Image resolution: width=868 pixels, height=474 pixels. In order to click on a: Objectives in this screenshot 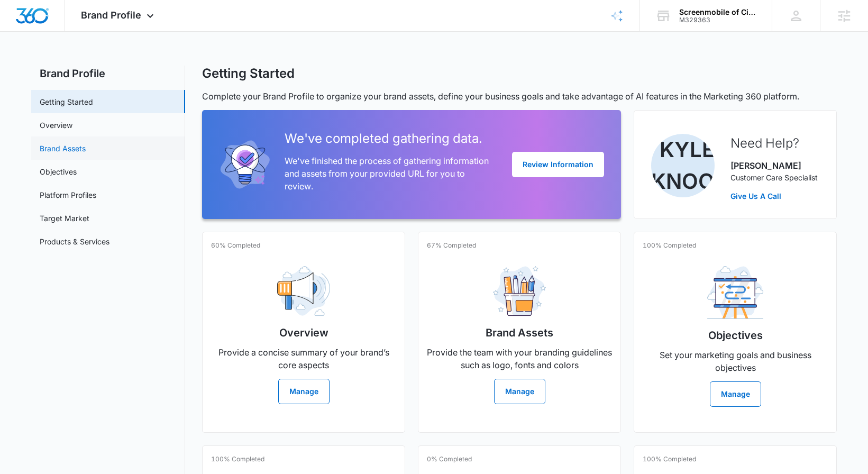, I will do `click(58, 172)`.